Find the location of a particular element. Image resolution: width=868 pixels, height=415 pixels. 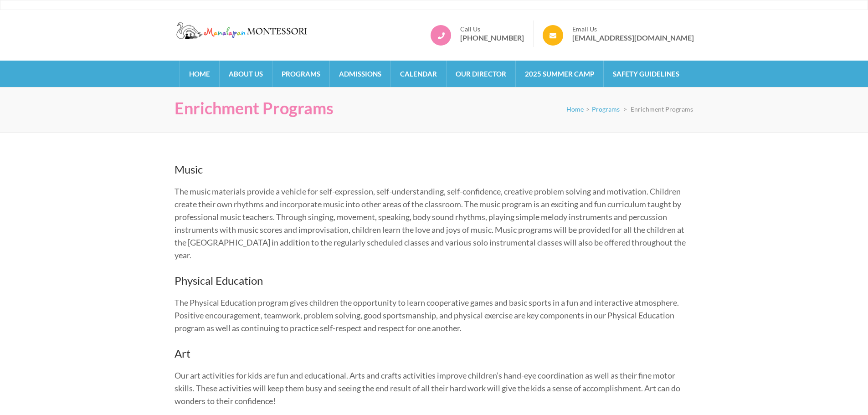

h1: Enrichment Programs is located at coordinates (254, 108).